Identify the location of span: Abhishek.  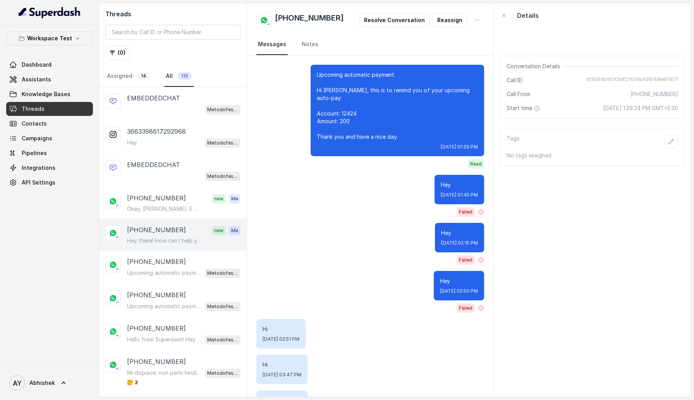
(42, 383).